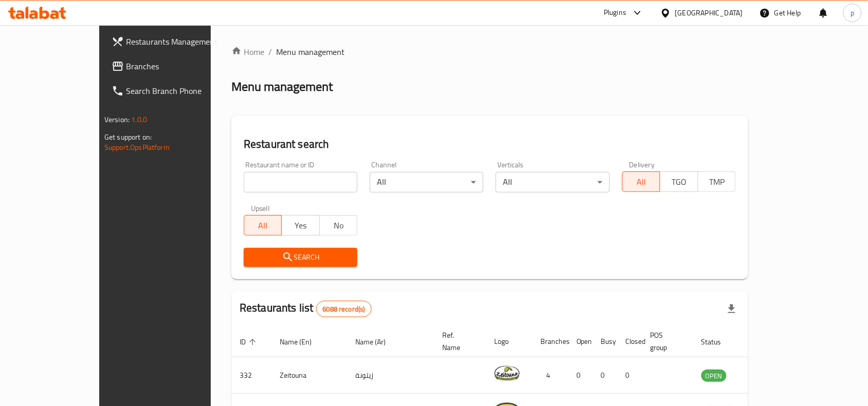 The height and width of the screenshot is (406, 868). What do you see at coordinates (117, 120) in the screenshot?
I see `span: Version:` at bounding box center [117, 120].